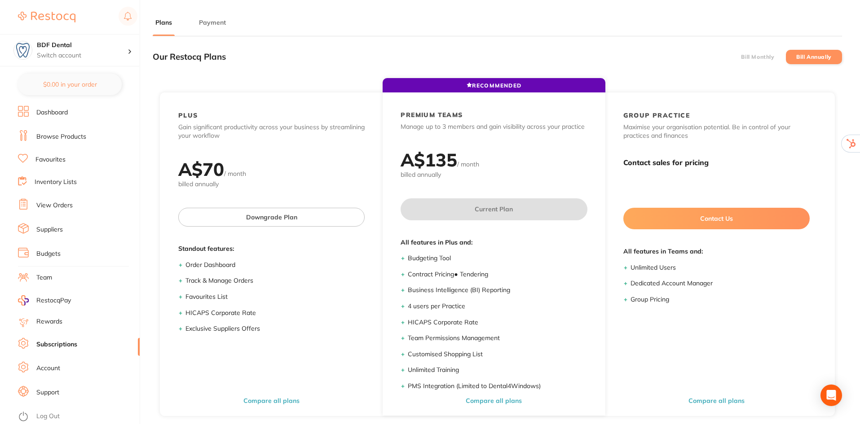 This screenshot has height=424, width=860. Describe the element at coordinates (497, 370) in the screenshot. I see `li: Unlimited Training` at that location.